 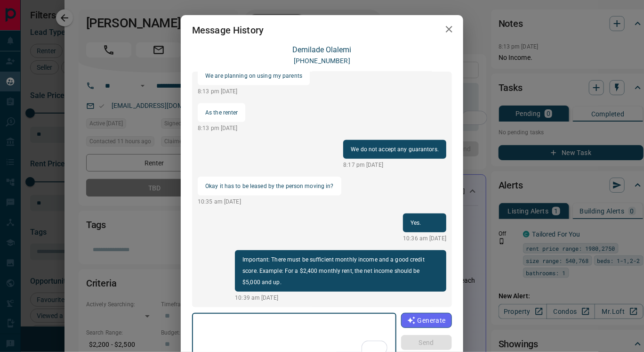 What do you see at coordinates (322, 50) in the screenshot?
I see `a: Demilade Olalemi` at bounding box center [322, 50].